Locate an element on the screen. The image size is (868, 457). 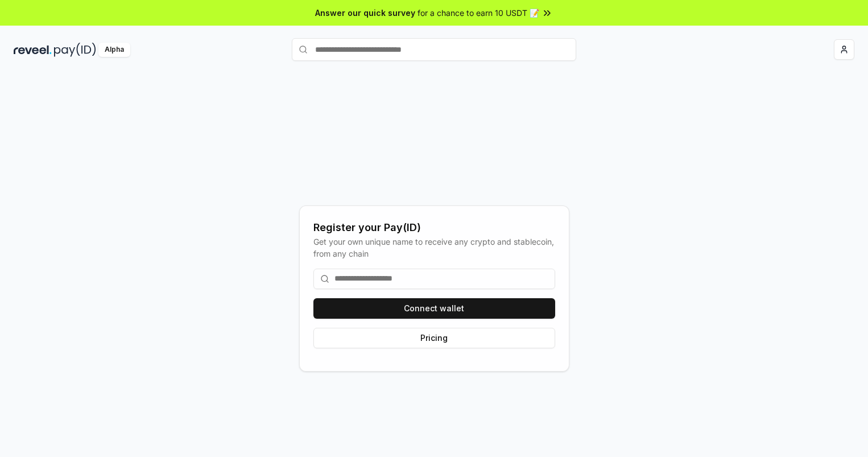
div: Get your own unique name to receive any crypto and stablecoin, from any chain is located at coordinates (434, 248).